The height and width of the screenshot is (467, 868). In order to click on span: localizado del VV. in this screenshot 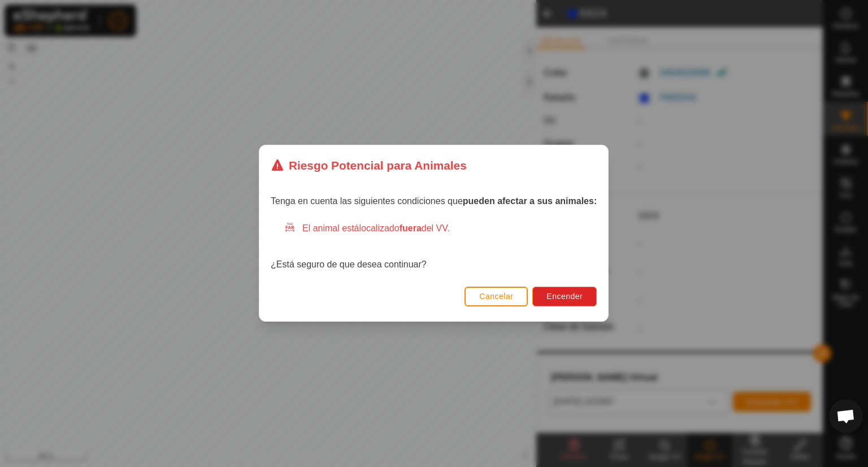, I will do `click(405, 228)`.